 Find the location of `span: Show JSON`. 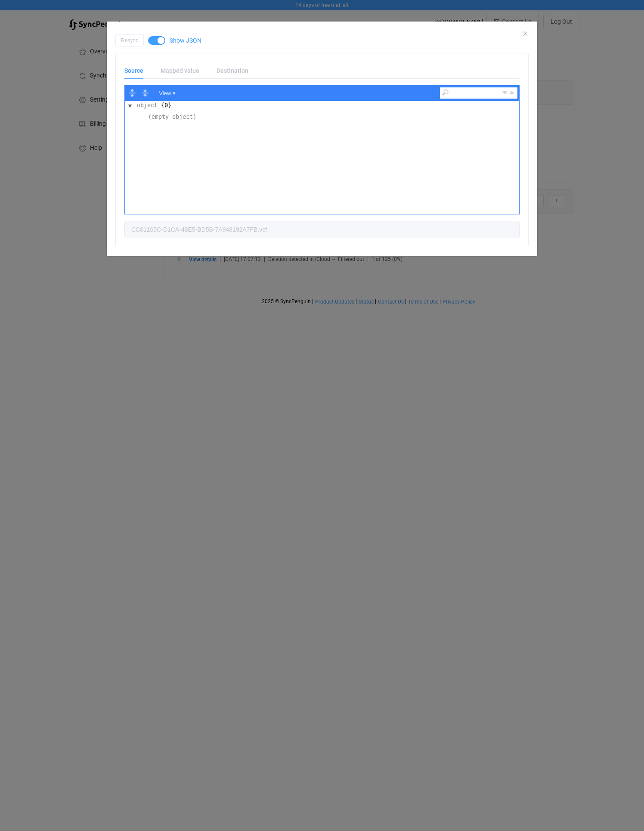

span: Show JSON is located at coordinates (186, 41).